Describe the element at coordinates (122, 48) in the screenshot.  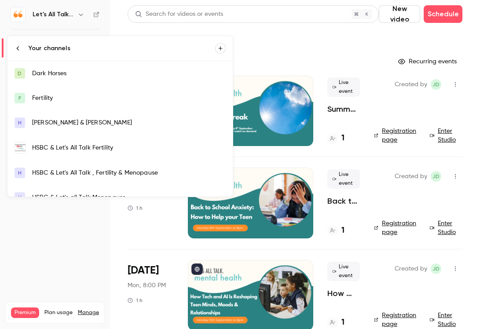
I see `div: Your channels` at that location.